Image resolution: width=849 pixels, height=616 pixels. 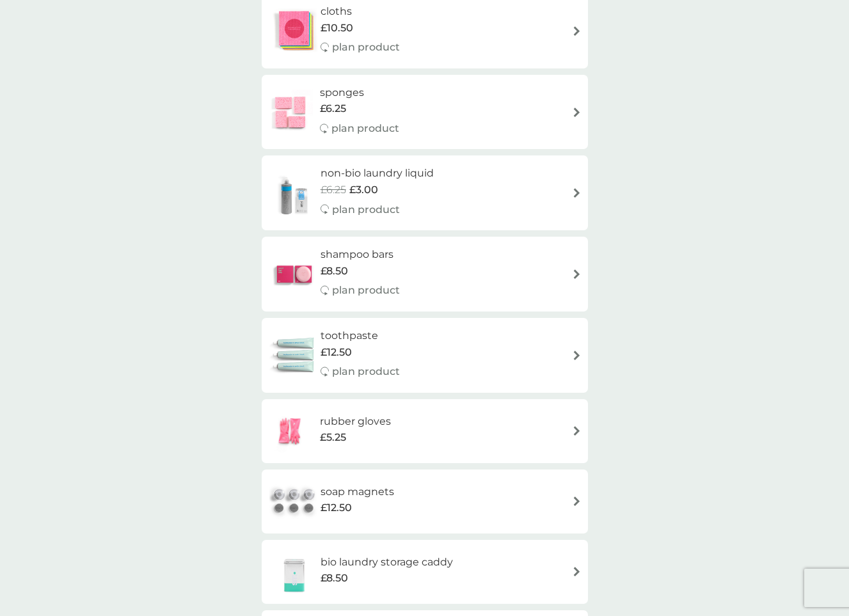 What do you see at coordinates (294, 274) in the screenshot?
I see `img: shampoo bars` at bounding box center [294, 274].